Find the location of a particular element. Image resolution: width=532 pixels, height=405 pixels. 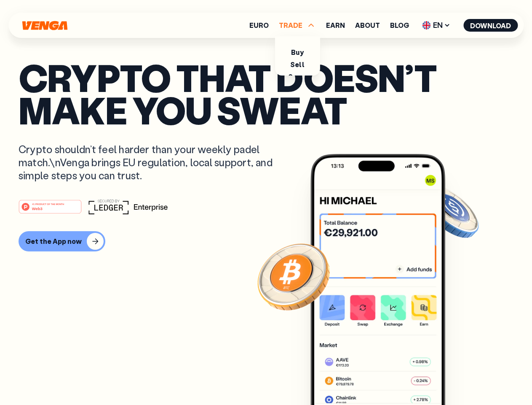

a: Home is located at coordinates (45, 25).